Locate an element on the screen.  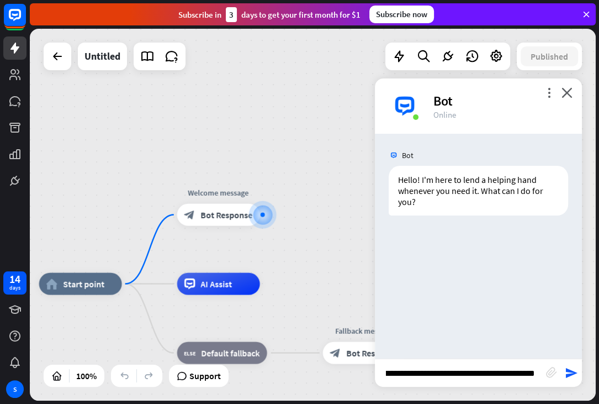
span: Default fallback is located at coordinates (231, 353).